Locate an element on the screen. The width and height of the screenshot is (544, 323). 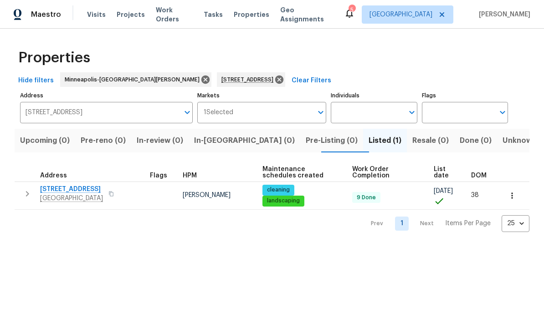
span: 1 Selected is located at coordinates (218, 112).